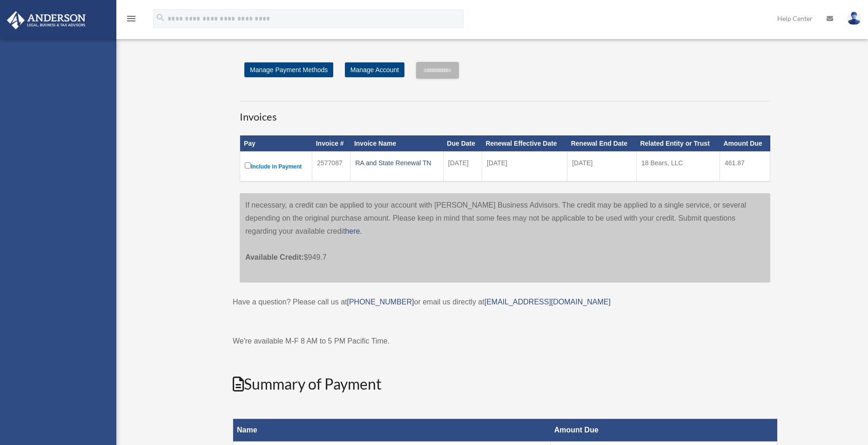 Image resolution: width=868 pixels, height=445 pixels. Describe the element at coordinates (132, 20) in the screenshot. I see `a: menu` at that location.